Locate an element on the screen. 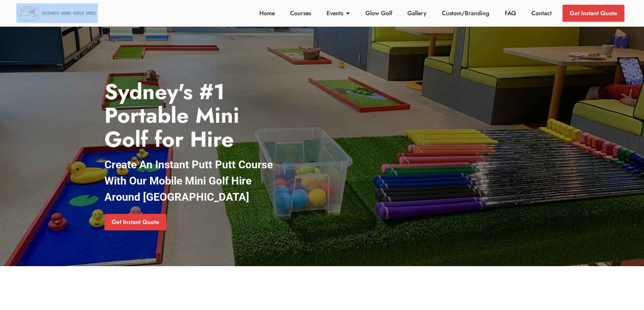 The width and height of the screenshot is (644, 310). a: Events is located at coordinates (338, 13).